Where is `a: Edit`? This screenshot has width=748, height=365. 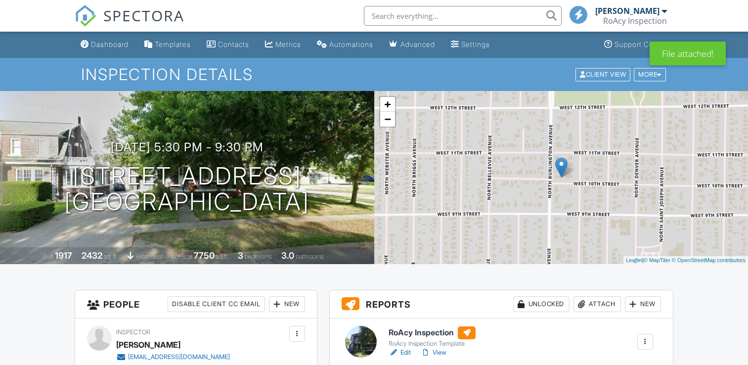
a: Edit is located at coordinates (400, 353).